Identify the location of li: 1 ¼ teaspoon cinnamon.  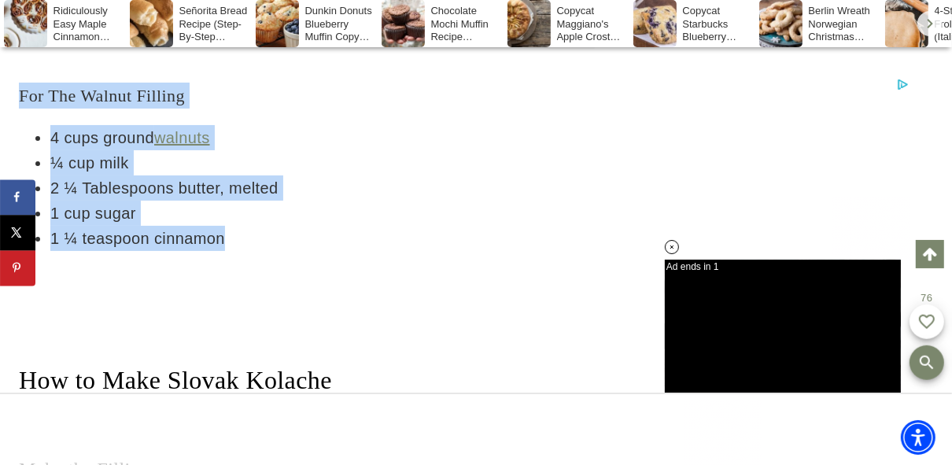
(322, 238).